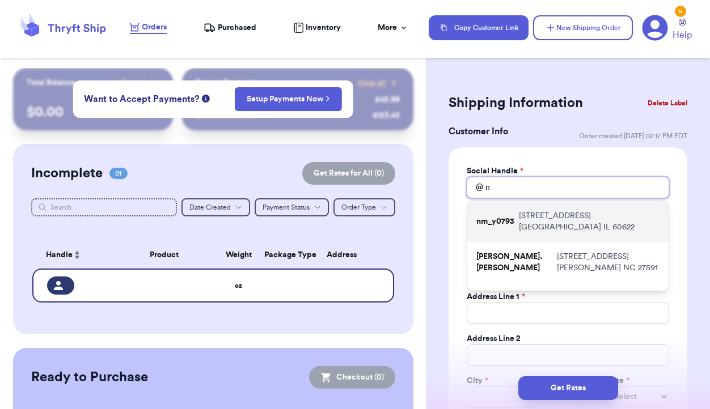  I want to click on span: 01, so click(119, 174).